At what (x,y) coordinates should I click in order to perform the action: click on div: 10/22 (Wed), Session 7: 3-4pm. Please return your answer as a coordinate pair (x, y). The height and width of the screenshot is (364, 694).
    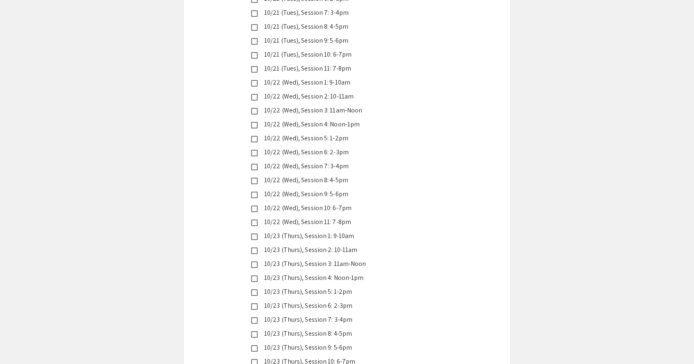
    Looking at the image, I should click on (344, 166).